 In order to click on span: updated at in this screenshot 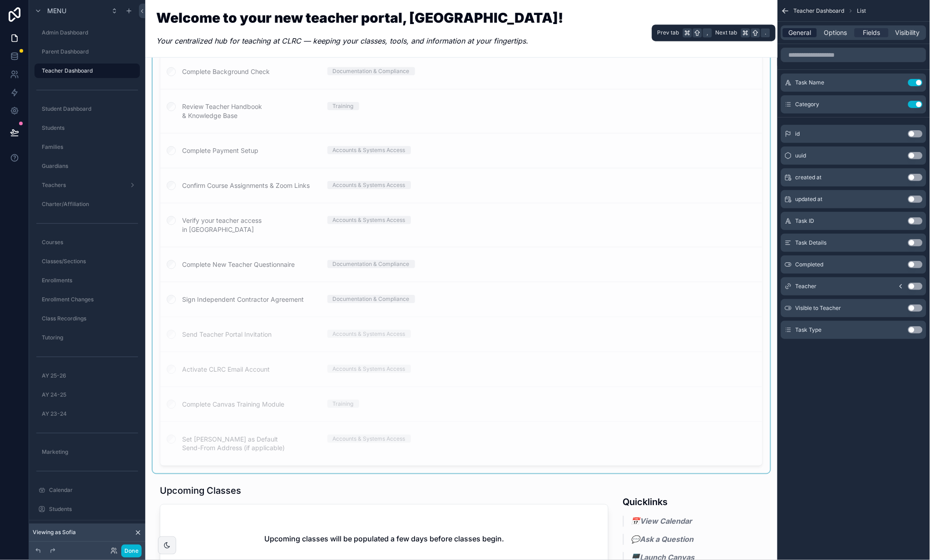, I will do `click(809, 199)`.